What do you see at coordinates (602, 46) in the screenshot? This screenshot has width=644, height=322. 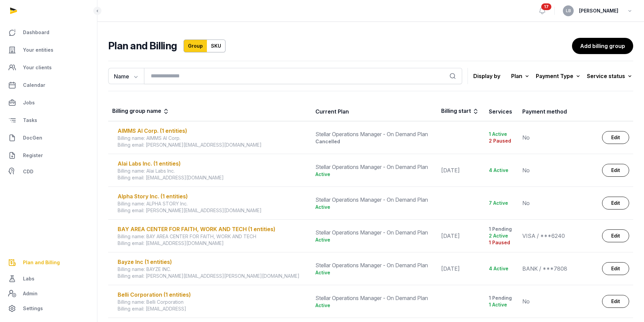 I see `a: Add billing group` at bounding box center [602, 46].